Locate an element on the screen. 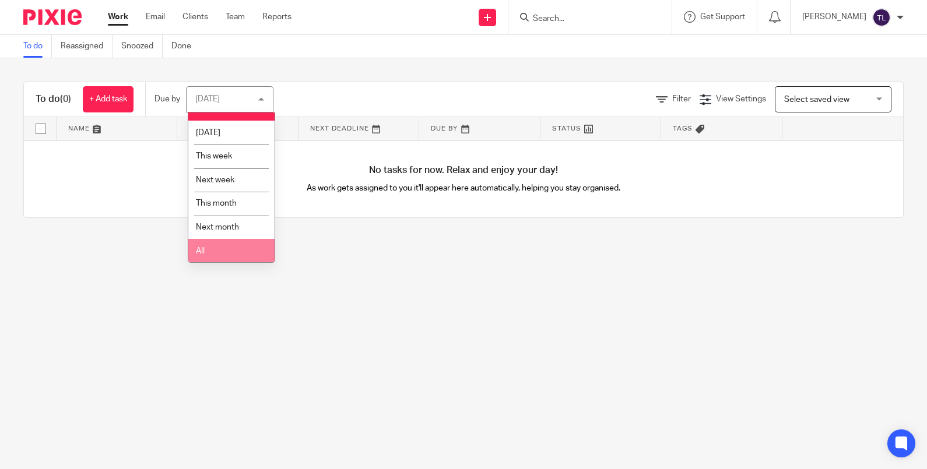 Image resolution: width=927 pixels, height=469 pixels. a: Done is located at coordinates (185, 46).